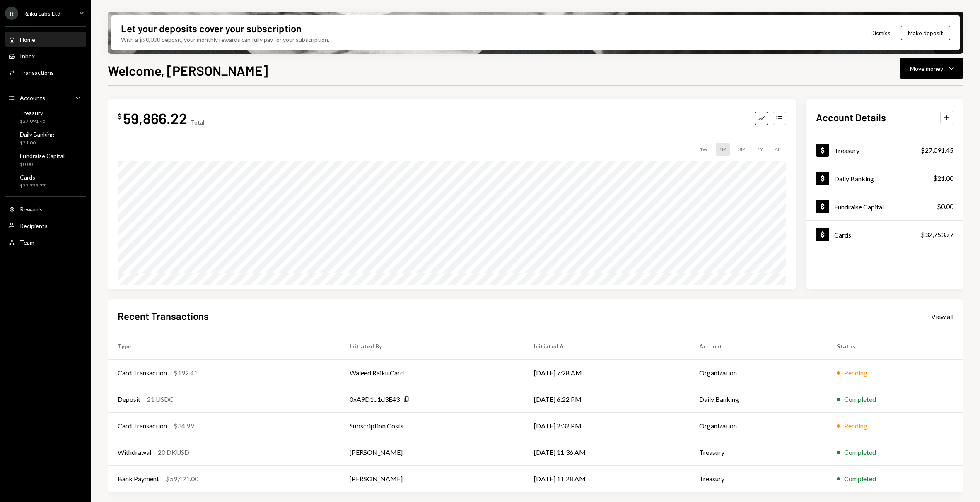  What do you see at coordinates (723, 149) in the screenshot?
I see `div: 1M` at bounding box center [723, 149].